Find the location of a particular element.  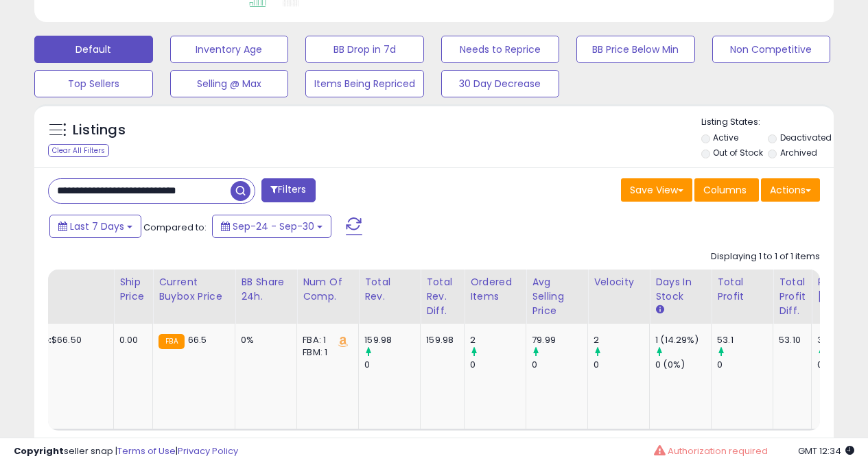

h5: Listings is located at coordinates (99, 130).